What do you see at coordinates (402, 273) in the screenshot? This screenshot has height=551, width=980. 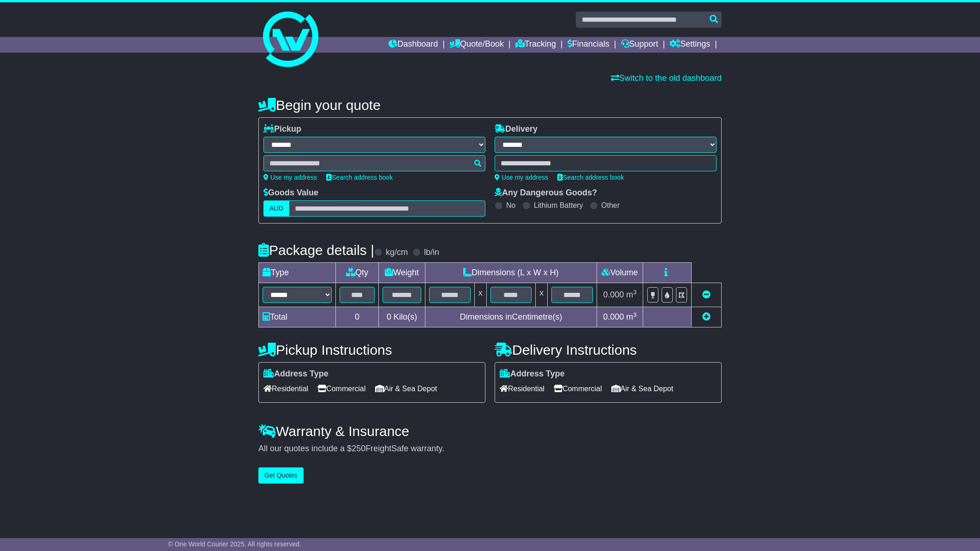 I see `td: Weight` at bounding box center [402, 273].